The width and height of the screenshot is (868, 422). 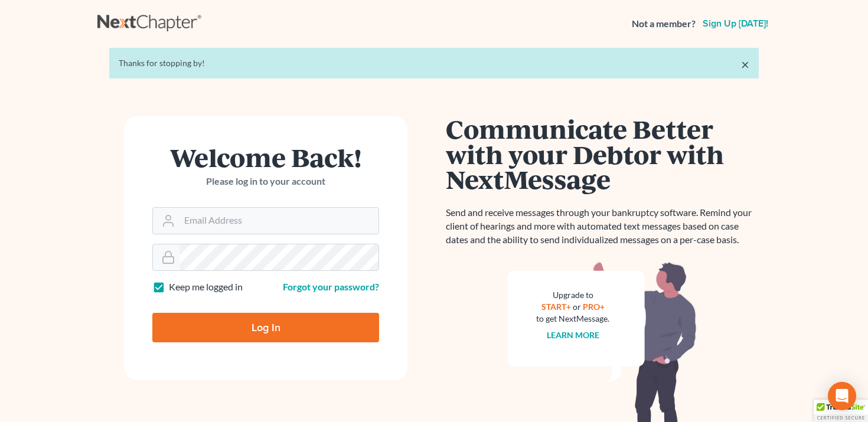 What do you see at coordinates (266, 328) in the screenshot?
I see `input: Log In` at bounding box center [266, 328].